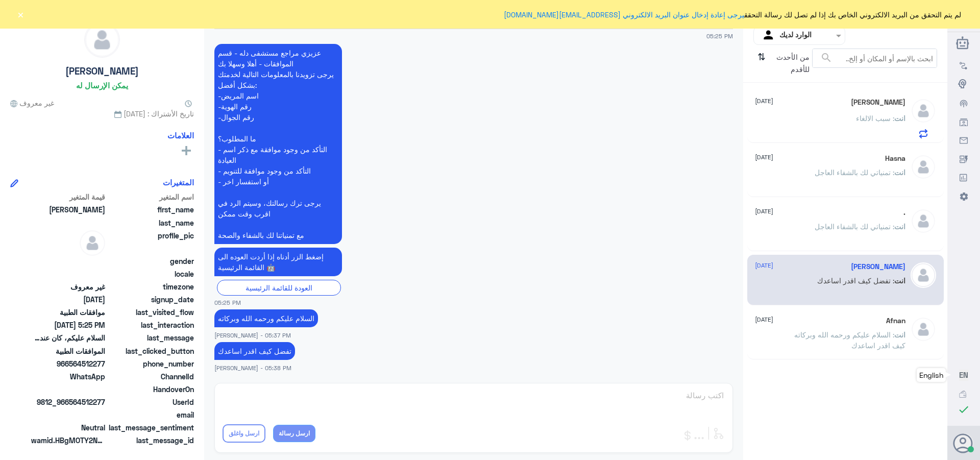 The image size is (980, 460). I want to click on h5: Hasna, so click(895, 159).